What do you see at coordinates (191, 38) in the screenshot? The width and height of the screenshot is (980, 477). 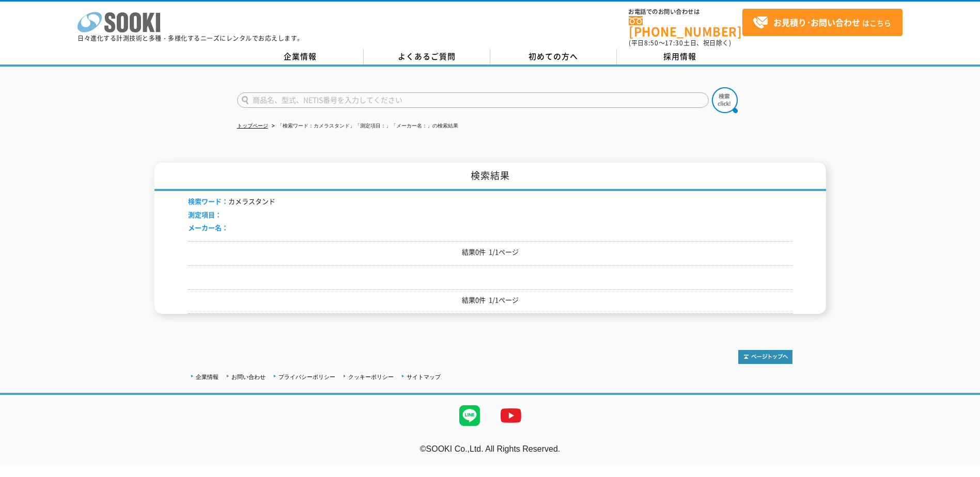 I see `p: 日々進化する計測技術と多種・多様化するニーズにレンタルでお応えします。` at bounding box center [191, 38].